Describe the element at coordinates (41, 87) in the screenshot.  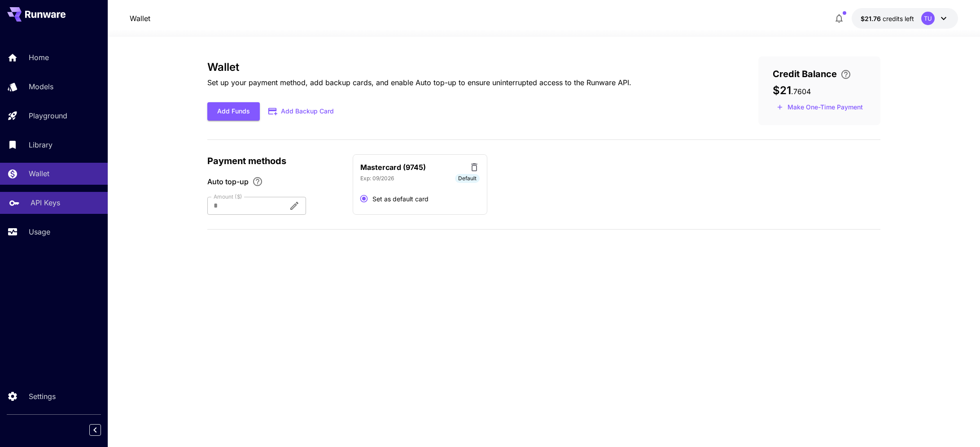
I see `p: Models` at that location.